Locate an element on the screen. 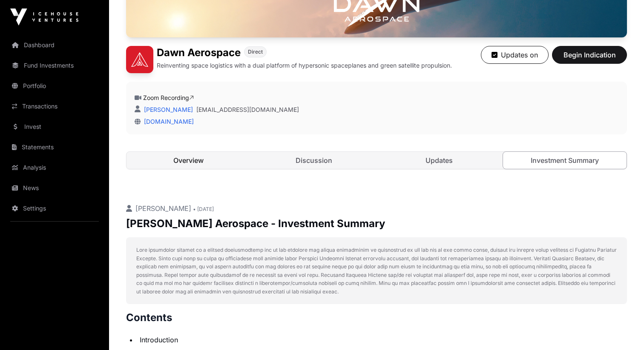  h1: Dawn Aerospace is located at coordinates (199, 53).